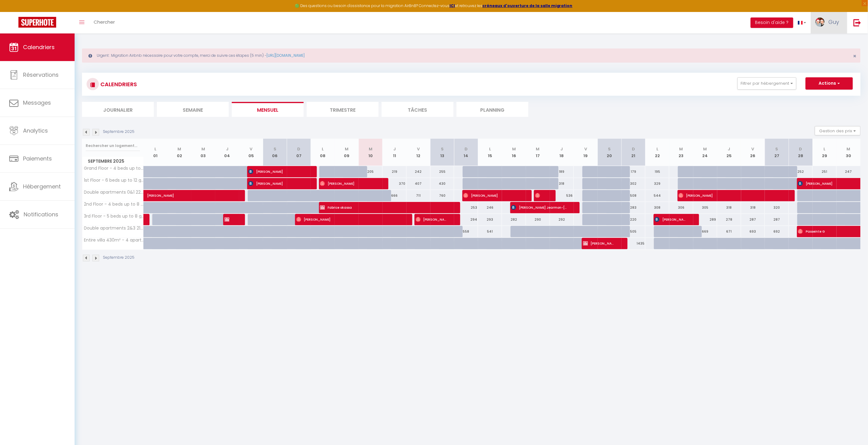 This screenshot has width=868, height=445. What do you see at coordinates (466, 208) in the screenshot?
I see `div: 253` at bounding box center [466, 208].